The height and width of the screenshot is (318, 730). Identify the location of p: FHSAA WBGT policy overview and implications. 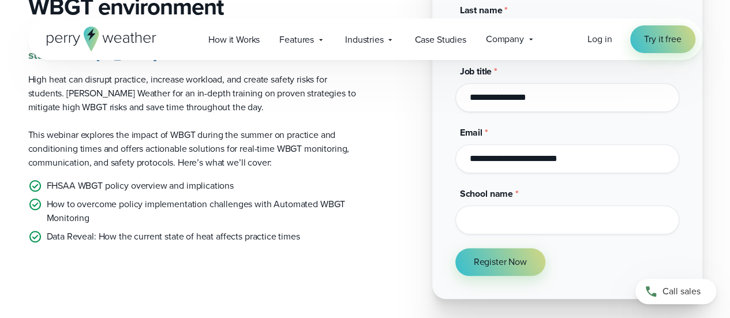
(140, 186).